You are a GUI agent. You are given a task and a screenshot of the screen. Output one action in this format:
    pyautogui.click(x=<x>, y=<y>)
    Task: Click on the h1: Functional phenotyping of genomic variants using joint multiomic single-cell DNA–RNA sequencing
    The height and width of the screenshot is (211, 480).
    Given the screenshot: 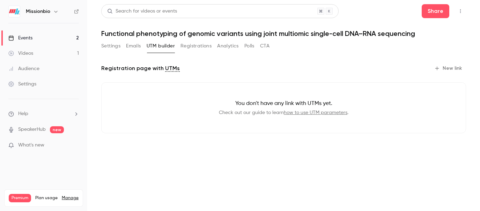 What is the action you would take?
    pyautogui.click(x=284, y=34)
    